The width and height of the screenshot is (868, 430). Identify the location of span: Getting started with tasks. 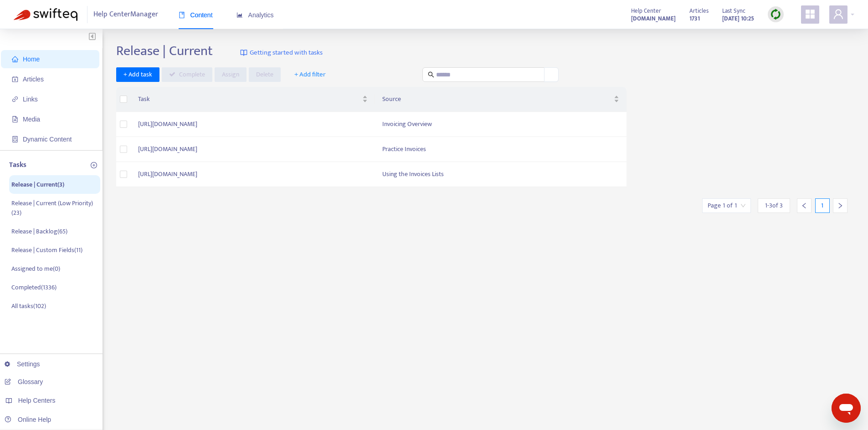
(286, 53).